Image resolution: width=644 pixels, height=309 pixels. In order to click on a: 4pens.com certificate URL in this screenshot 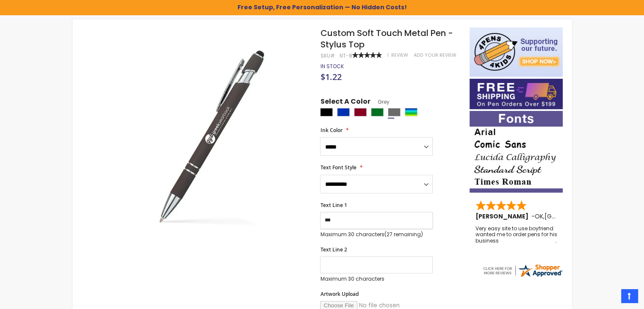, I will do `click(522, 276)`.